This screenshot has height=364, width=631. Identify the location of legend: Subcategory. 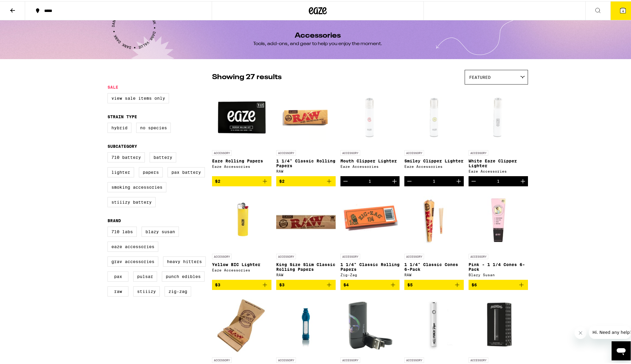
(122, 145).